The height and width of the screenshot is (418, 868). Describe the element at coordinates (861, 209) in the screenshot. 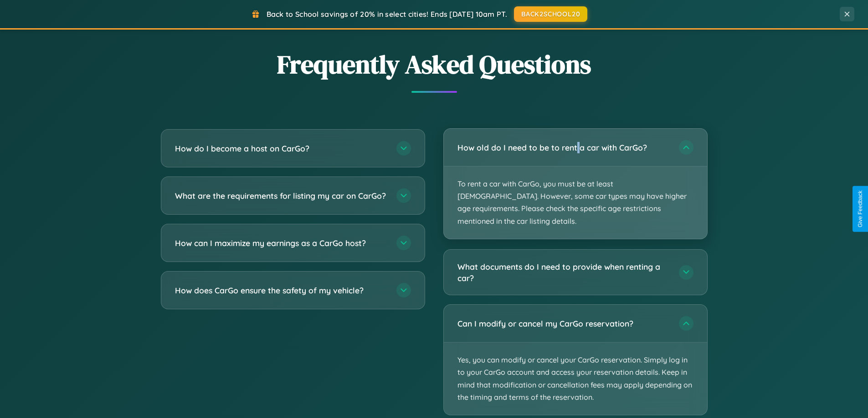

I see `div: Give Feedback` at that location.